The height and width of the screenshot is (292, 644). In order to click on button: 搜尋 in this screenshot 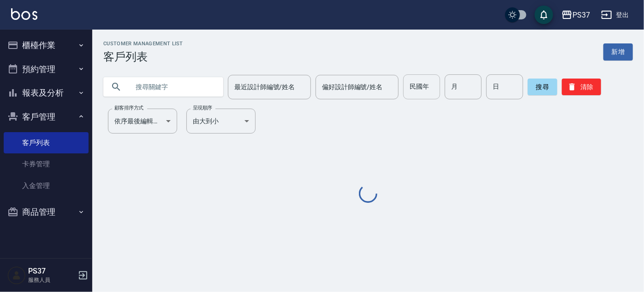, I will do `click(542, 87)`.